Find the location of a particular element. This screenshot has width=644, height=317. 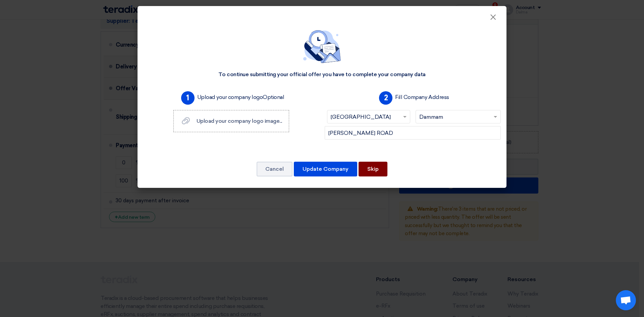

button: Close is located at coordinates (493, 17).